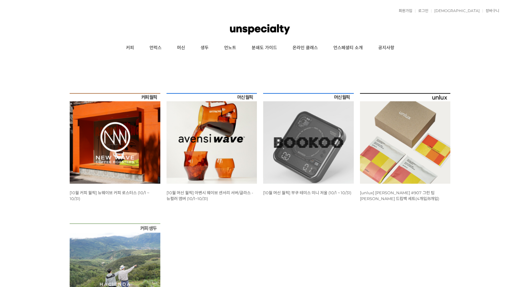  Describe the element at coordinates (210, 195) in the screenshot. I see `a: [10월 머신 월픽] 아벤시 웨이브 센서리 서버/글라스 - 뉴컬러 앰버 (10/1~10/31)` at that location.